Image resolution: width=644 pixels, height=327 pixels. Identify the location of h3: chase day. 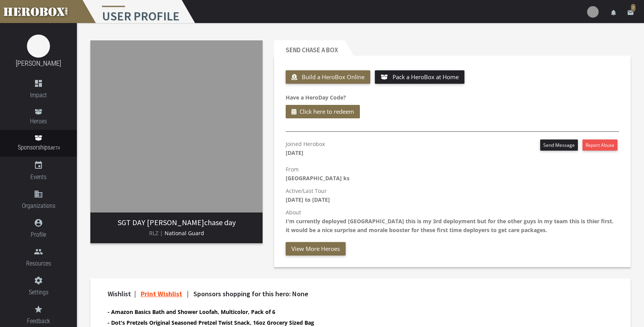
(177, 223).